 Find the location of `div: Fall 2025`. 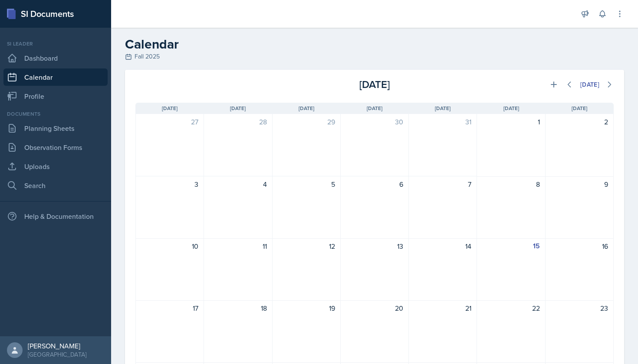

div: Fall 2025 is located at coordinates (375, 56).